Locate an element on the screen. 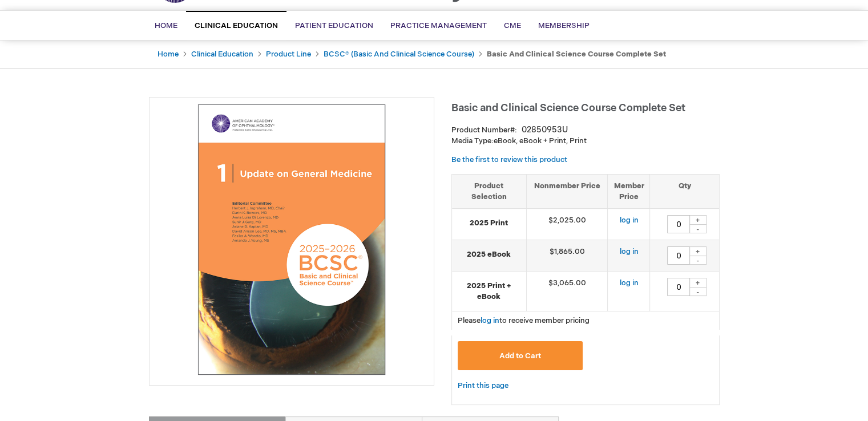 The width and height of the screenshot is (868, 421). span: Basic and Clinical Science Course Complete Set is located at coordinates (569, 108).